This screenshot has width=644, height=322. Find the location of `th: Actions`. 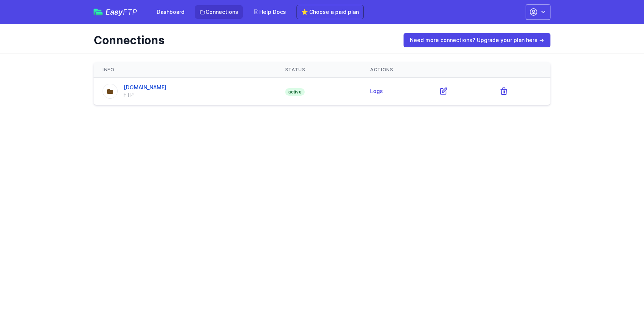

th: Actions is located at coordinates (456, 70).